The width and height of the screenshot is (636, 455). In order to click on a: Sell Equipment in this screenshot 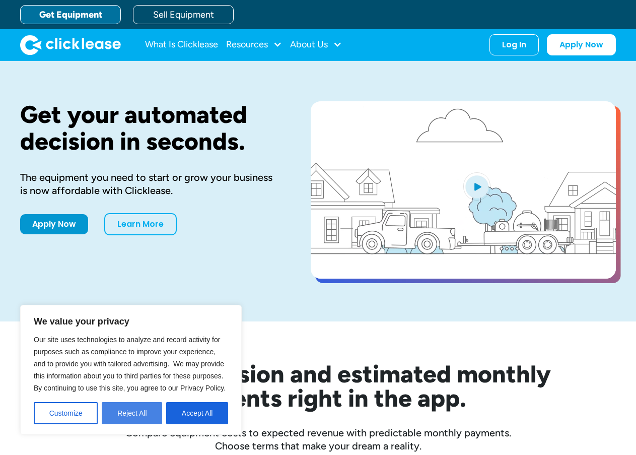, I will do `click(183, 15)`.